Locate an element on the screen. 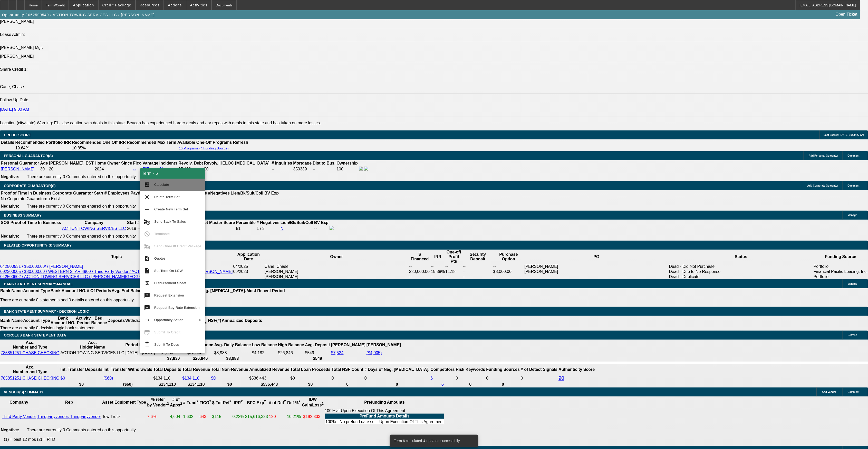 The height and width of the screenshot is (449, 868). b: Age is located at coordinates (44, 163).